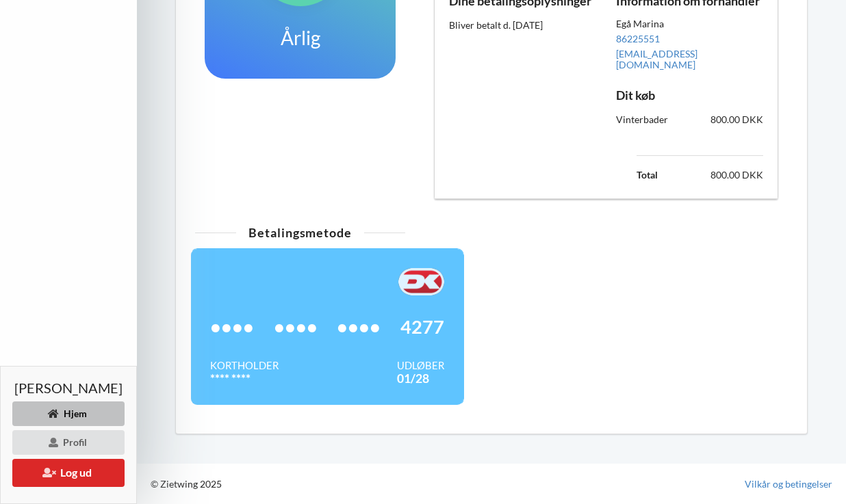  Describe the element at coordinates (788, 484) in the screenshot. I see `a: Vilkår og betingelser` at that location.